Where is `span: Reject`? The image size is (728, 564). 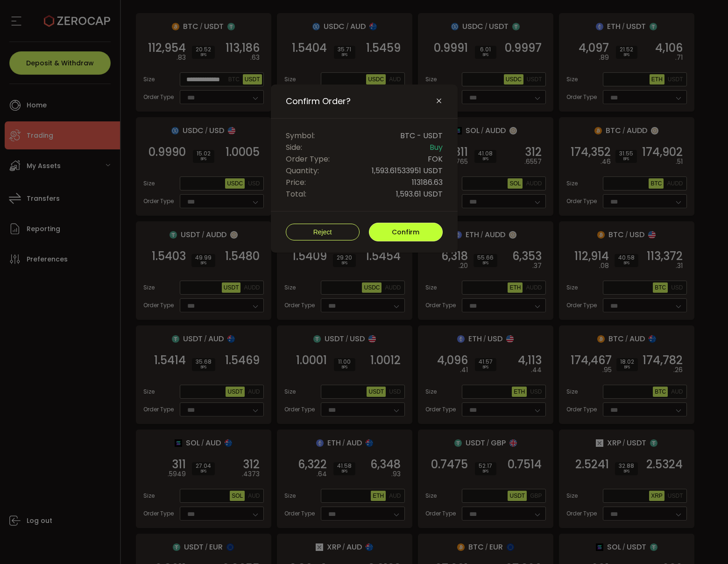
span: Reject is located at coordinates (322, 232).